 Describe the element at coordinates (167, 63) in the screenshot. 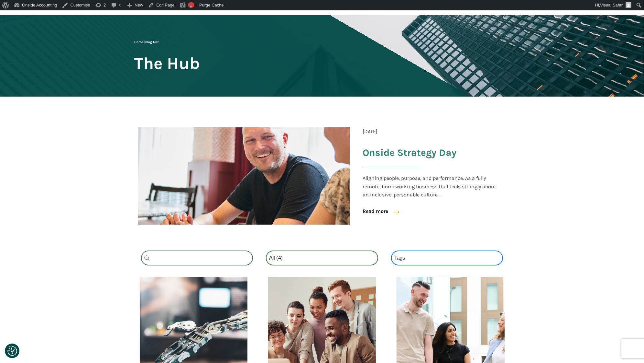

I see `h1: The Hub` at that location.